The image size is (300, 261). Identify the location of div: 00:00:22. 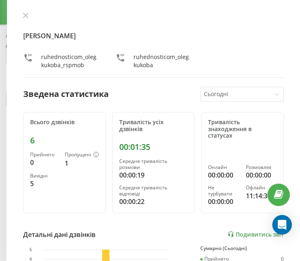
(154, 202).